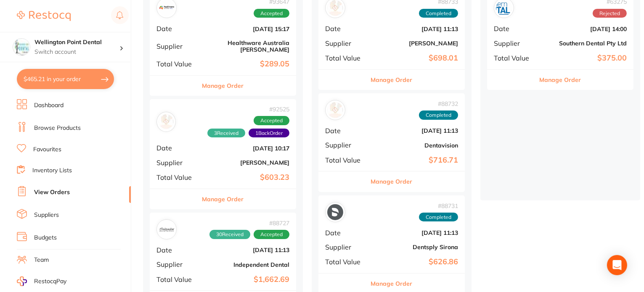  I want to click on a: Favourites, so click(47, 149).